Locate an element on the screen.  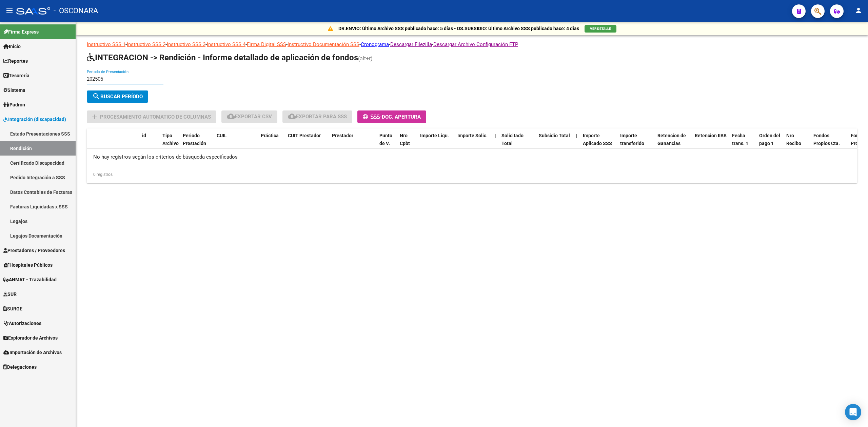
datatable-header-cell: Orden del pago 1 is located at coordinates (770, 143).